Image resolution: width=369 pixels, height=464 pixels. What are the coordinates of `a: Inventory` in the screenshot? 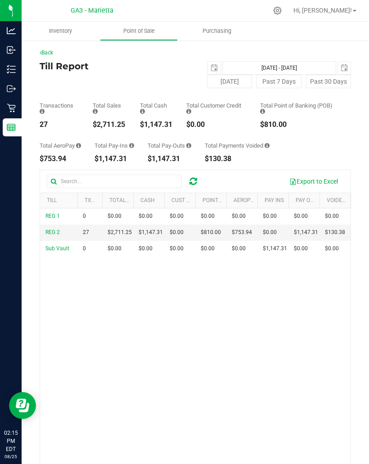 It's located at (61, 31).